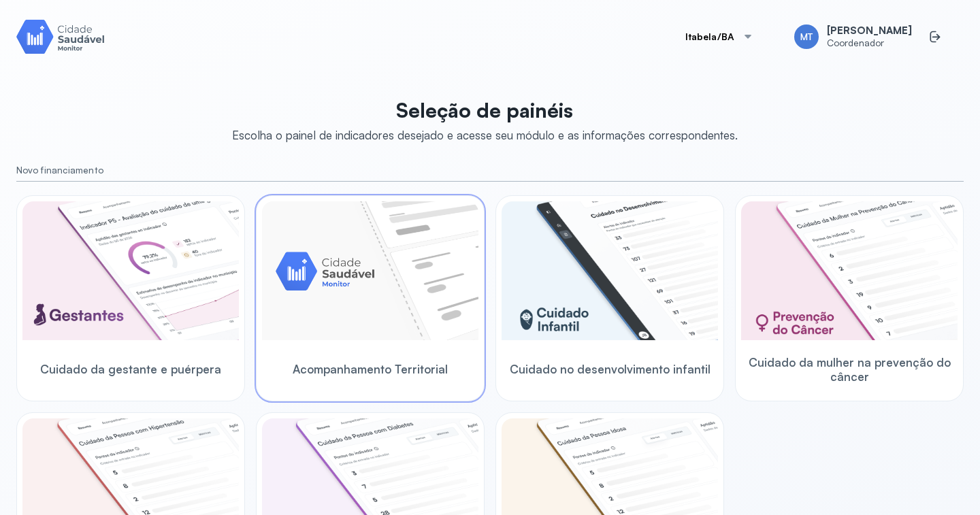  What do you see at coordinates (610, 271) in the screenshot?
I see `img: child-development.png` at bounding box center [610, 271].